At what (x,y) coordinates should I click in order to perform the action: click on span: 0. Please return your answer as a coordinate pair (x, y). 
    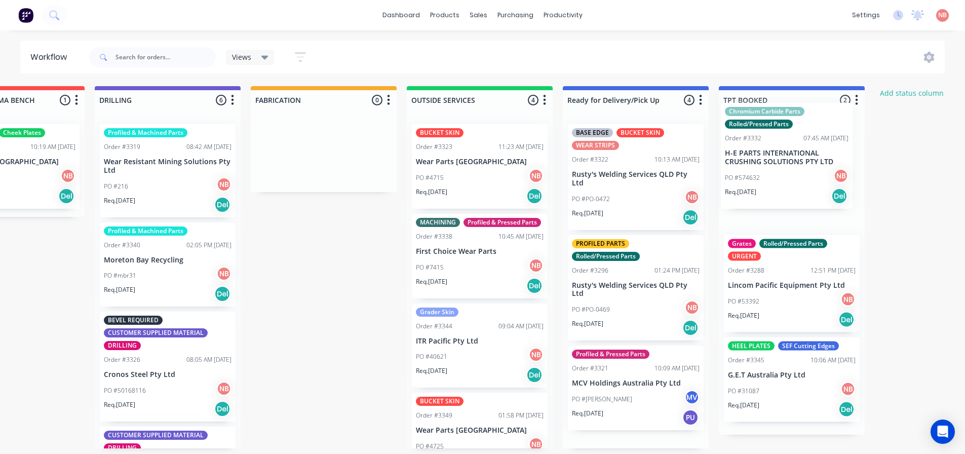
    Looking at the image, I should click on (377, 100).